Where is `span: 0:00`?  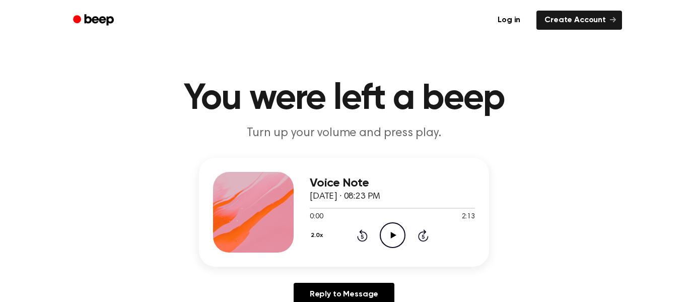 span: 0:00 is located at coordinates (316, 217).